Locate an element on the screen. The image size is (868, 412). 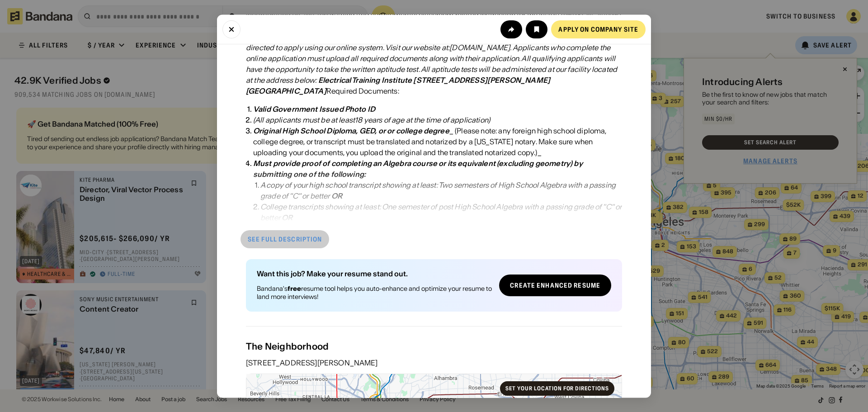
div: Bandana's resume tool helps you auto-enhance and optimize your resume to land more interviews! is located at coordinates (374, 293).